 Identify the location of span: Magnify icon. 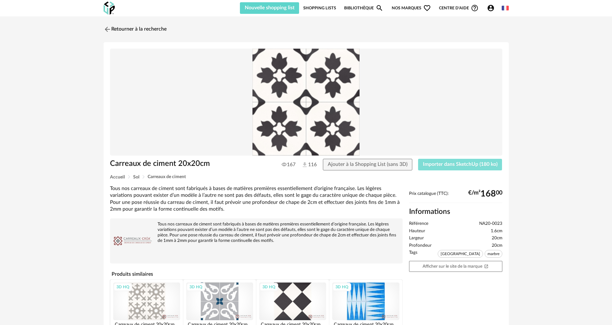
(380, 8).